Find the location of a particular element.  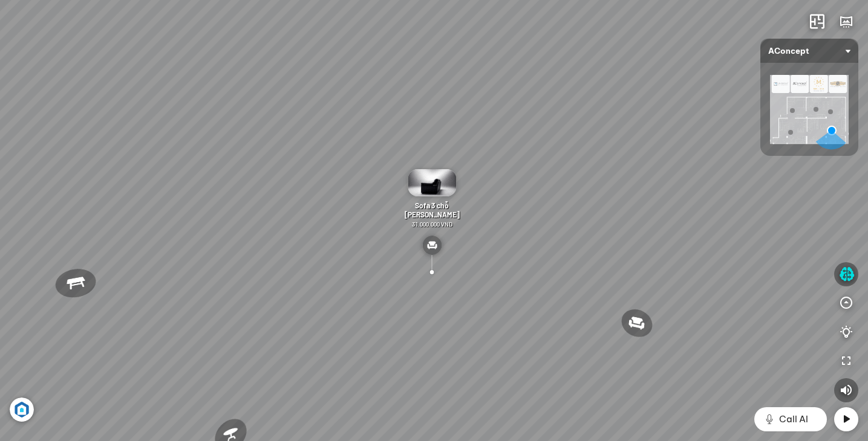

img: Artboard_6_4x_1_F4RHW9YJWHU.jpg is located at coordinates (22, 410).